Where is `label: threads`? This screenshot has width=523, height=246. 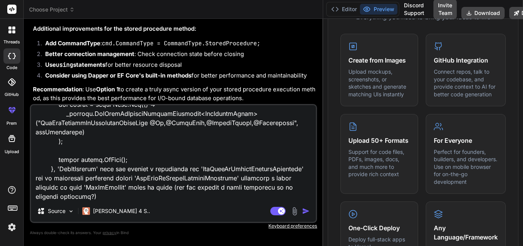
label: threads is located at coordinates (11, 42).